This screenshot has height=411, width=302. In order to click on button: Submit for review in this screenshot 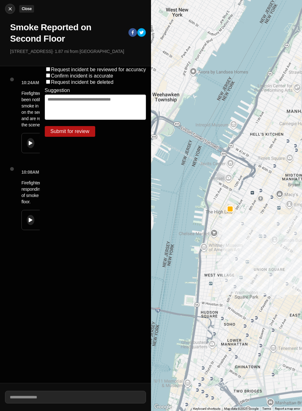, I will do `click(70, 131)`.